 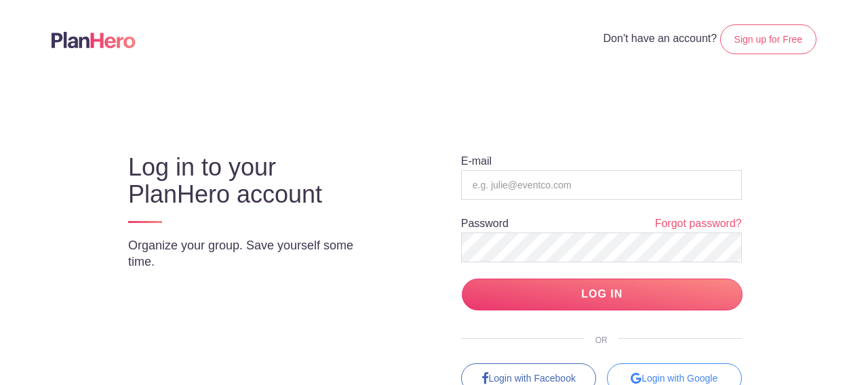 I want to click on input: e.g. julie@eventco.com, so click(x=601, y=185).